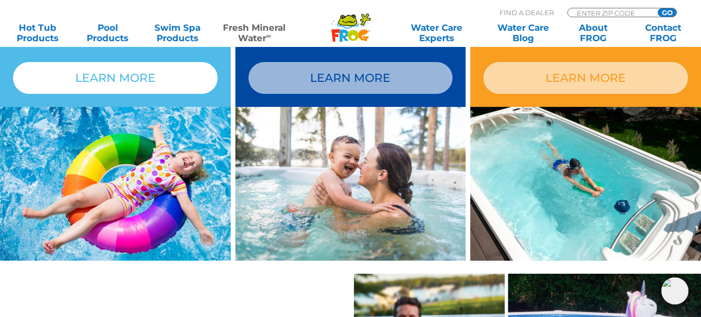  Describe the element at coordinates (38, 33) in the screenshot. I see `a: Hot TubProducts` at that location.